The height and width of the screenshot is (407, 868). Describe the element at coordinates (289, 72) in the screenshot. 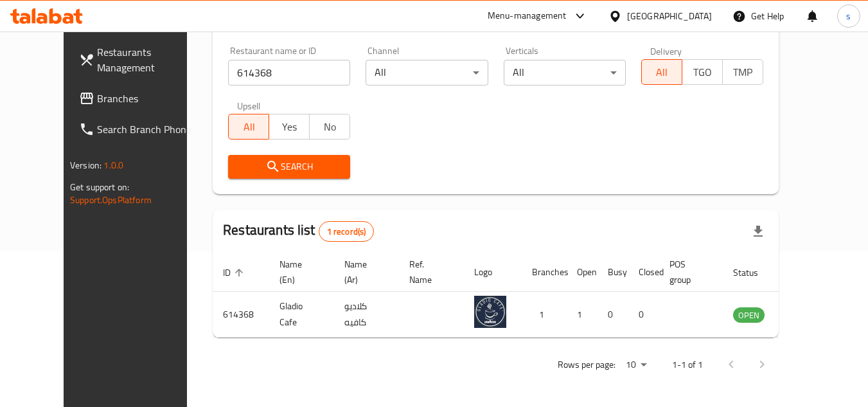

I see `input: Search for restaurant name or ID..` at that location.